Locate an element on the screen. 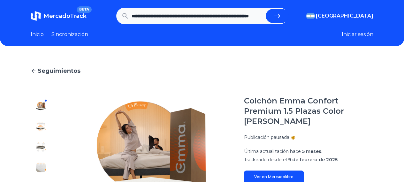 The height and width of the screenshot is (182, 404). font: MercadoTrack is located at coordinates (65, 16).